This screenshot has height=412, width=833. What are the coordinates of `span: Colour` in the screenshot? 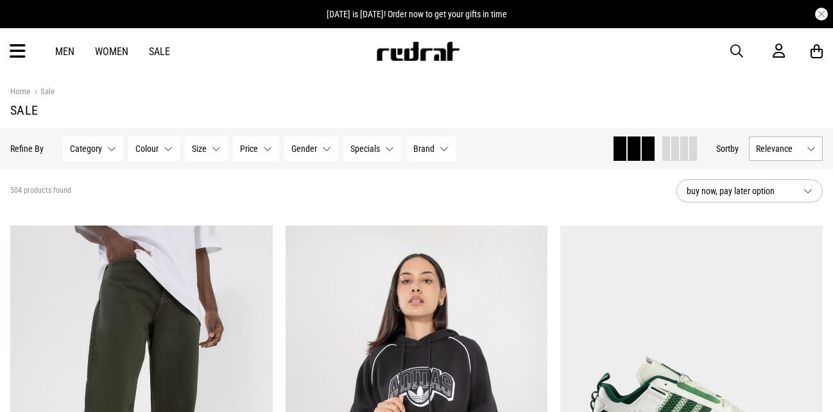 It's located at (147, 149).